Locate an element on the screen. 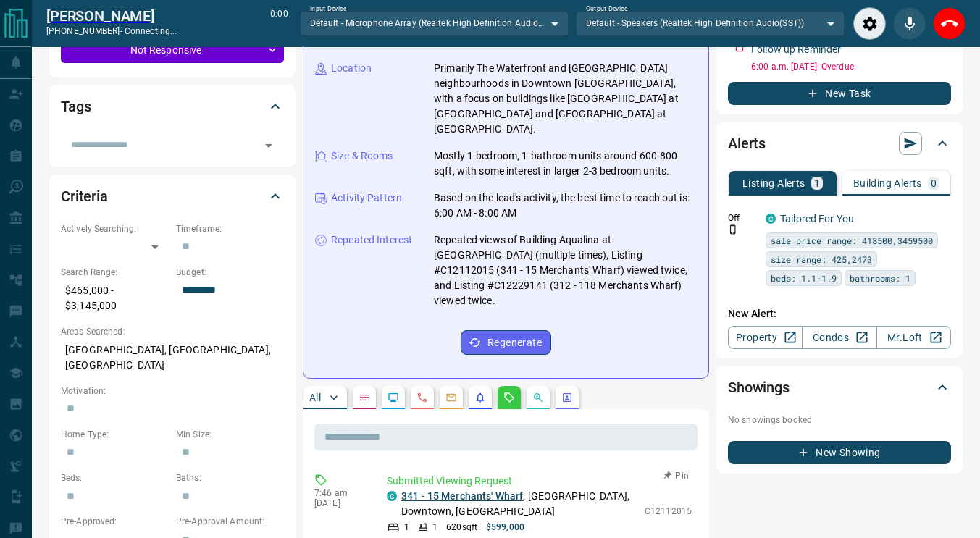  svg: Emails is located at coordinates (451, 398).